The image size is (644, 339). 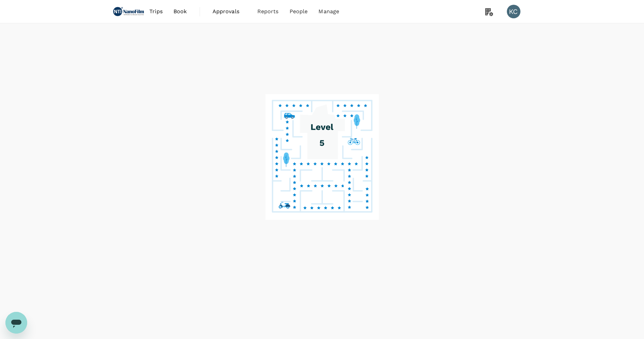 What do you see at coordinates (513, 12) in the screenshot?
I see `div: KC` at bounding box center [513, 12].